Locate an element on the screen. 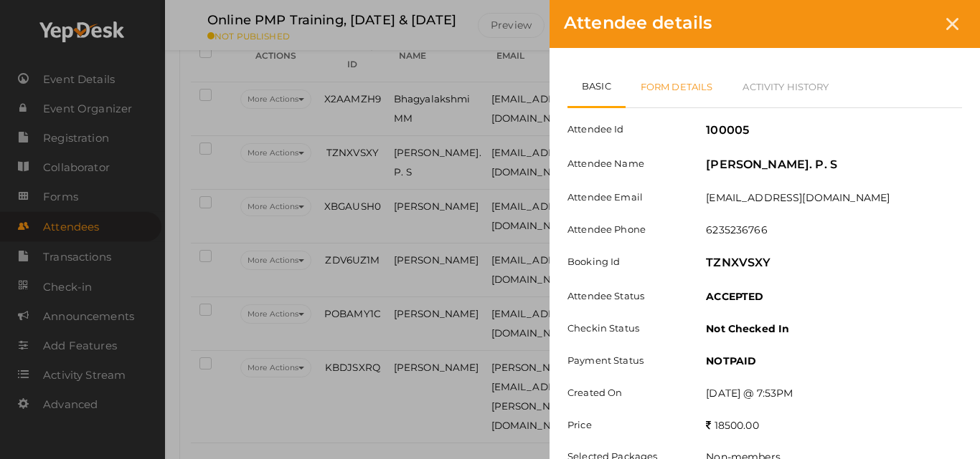 The height and width of the screenshot is (459, 980). span: Attendee details is located at coordinates (638, 22).